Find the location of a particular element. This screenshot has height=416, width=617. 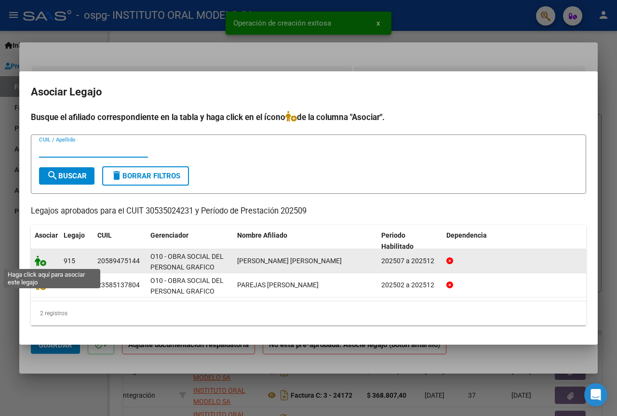

mat-icon: delete is located at coordinates (117, 176).